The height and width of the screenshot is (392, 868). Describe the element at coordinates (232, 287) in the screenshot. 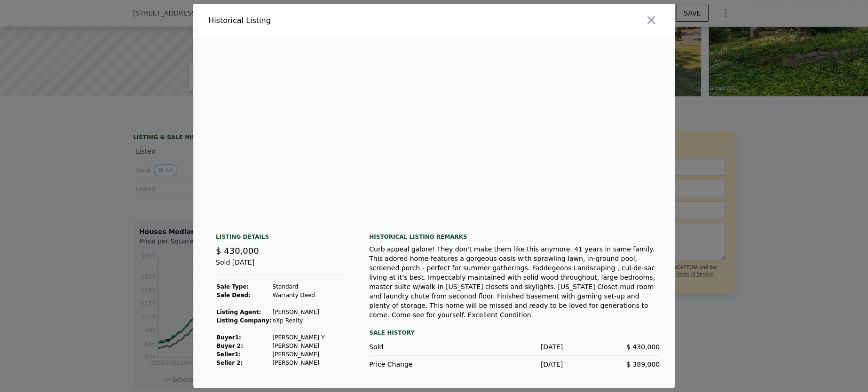

I see `strong: Sale Type:` at that location.